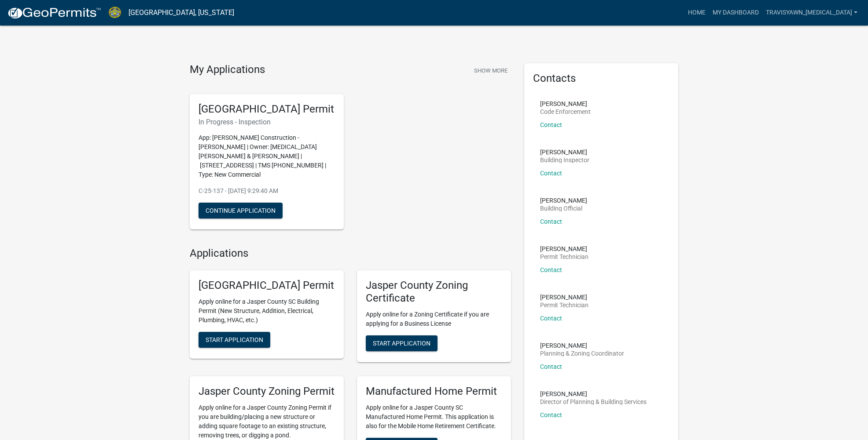  What do you see at coordinates (434, 292) in the screenshot?
I see `h5: Jasper County Zoning Certificate` at bounding box center [434, 292].